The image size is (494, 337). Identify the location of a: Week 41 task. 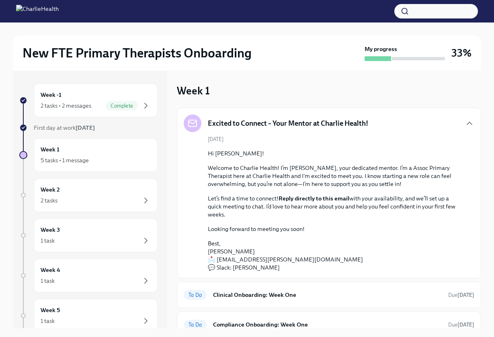
(88, 276).